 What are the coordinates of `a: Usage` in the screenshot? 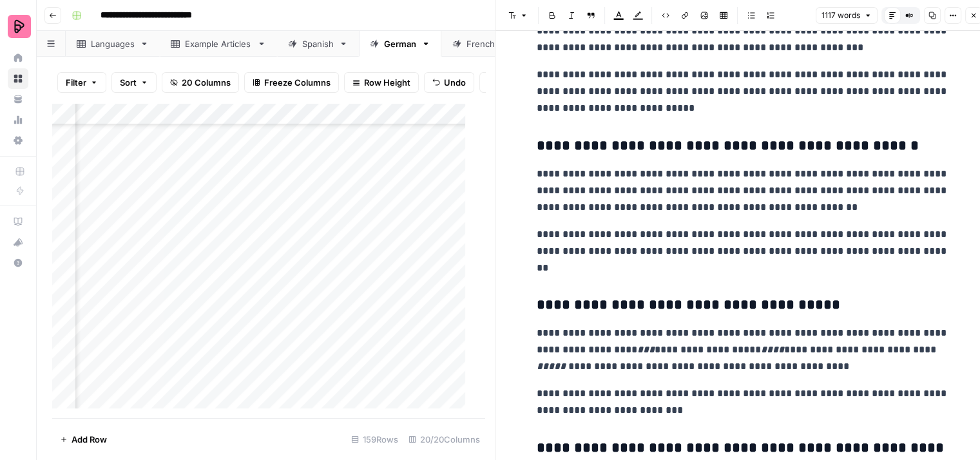 It's located at (18, 120).